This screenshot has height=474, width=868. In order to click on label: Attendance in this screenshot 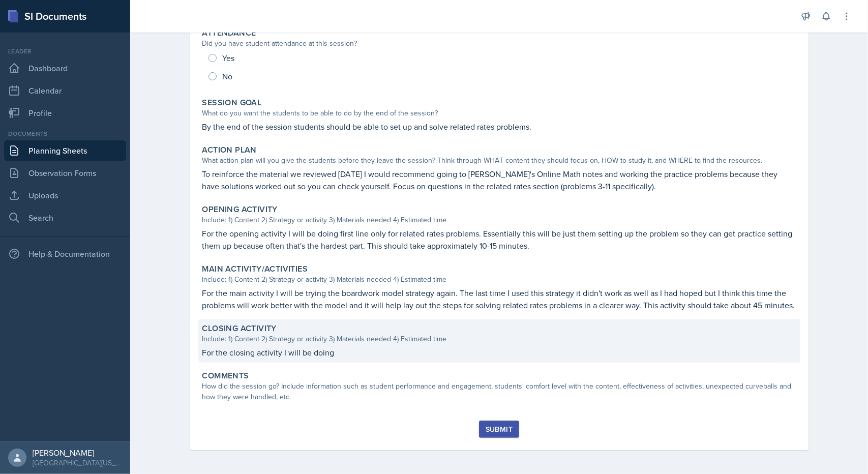, I will do `click(229, 33)`.